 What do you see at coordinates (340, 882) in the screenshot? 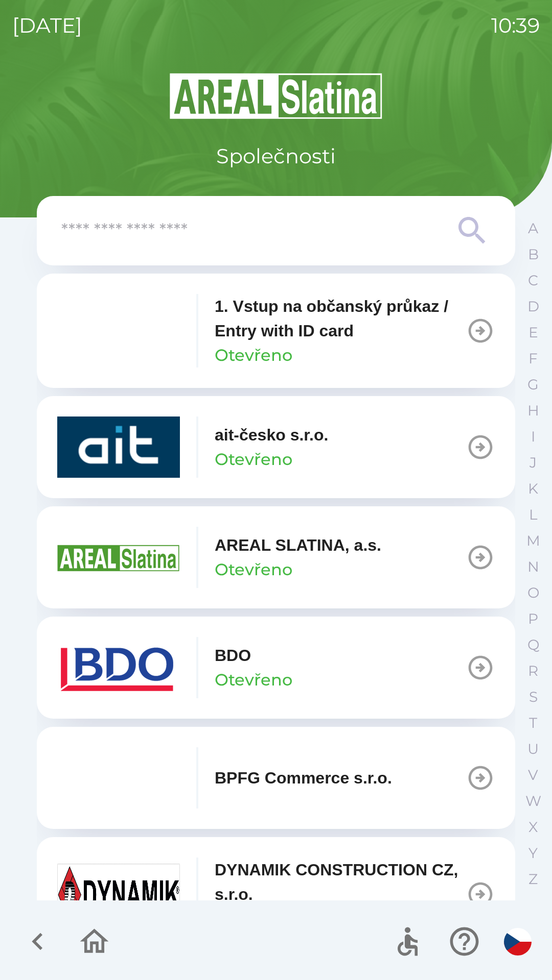
I see `p: DYNAMIK CONSTRUCTION CZ, s.r.o.` at bounding box center [340, 882].